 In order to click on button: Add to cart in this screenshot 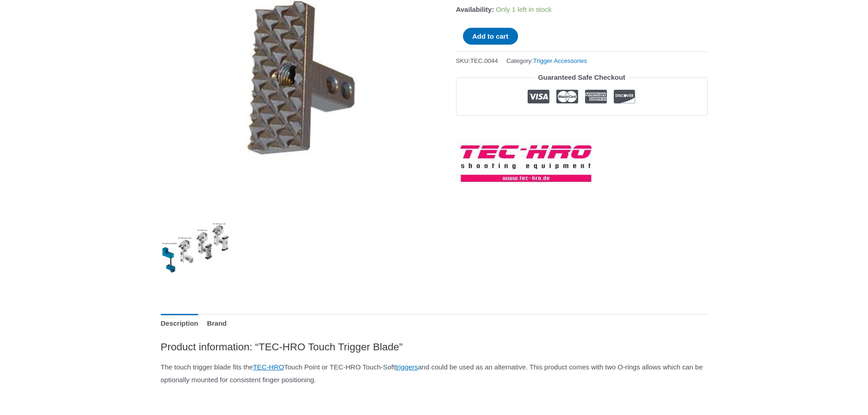, I will do `click(490, 36)`.